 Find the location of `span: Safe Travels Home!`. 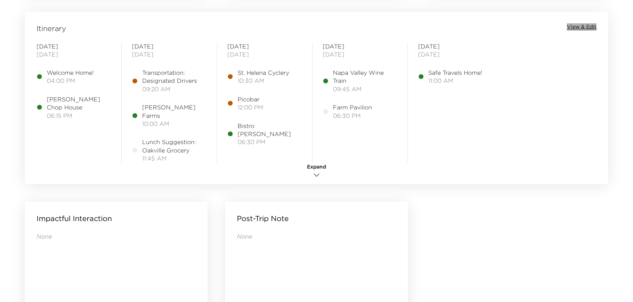

span: Safe Travels Home! is located at coordinates (455, 73).